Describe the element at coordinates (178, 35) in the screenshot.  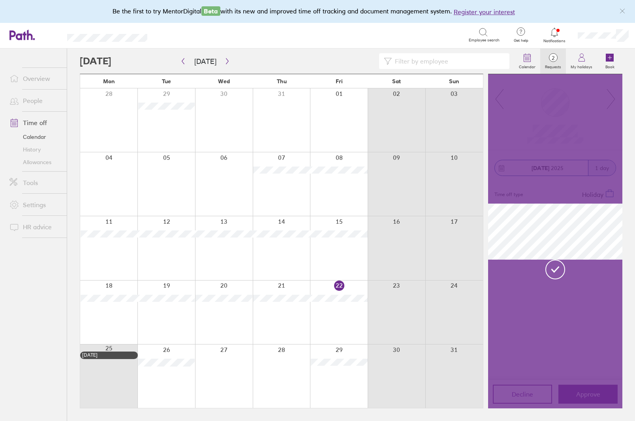
I see `div: Search` at that location.